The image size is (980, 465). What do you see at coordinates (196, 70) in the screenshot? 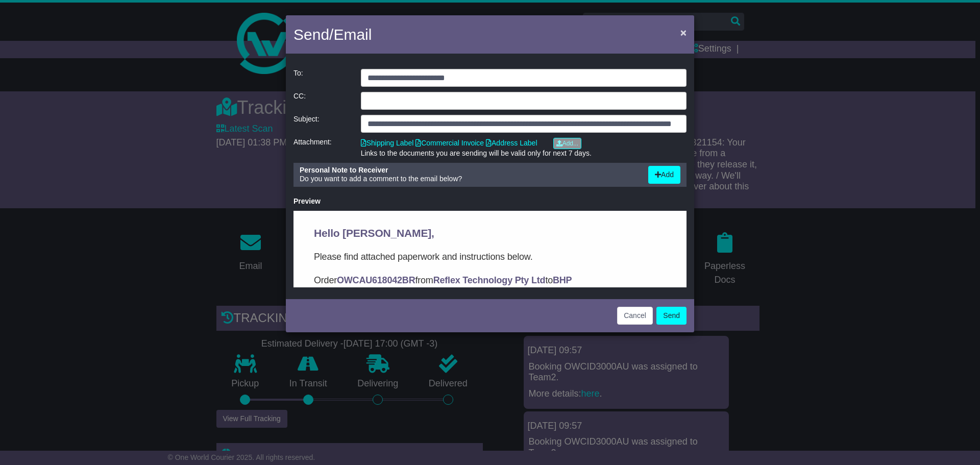
I see `strong: Reflex Technology Pty Ltd` at bounding box center [196, 70].